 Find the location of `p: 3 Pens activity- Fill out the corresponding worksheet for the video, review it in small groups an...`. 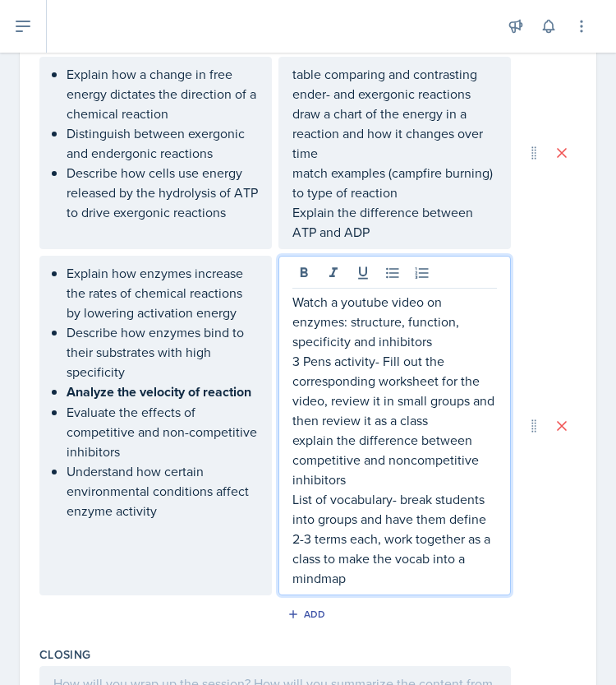

p: 3 Pens activity- Fill out the corresponding worksheet for the video, review it in small groups an... is located at coordinates (395, 391).